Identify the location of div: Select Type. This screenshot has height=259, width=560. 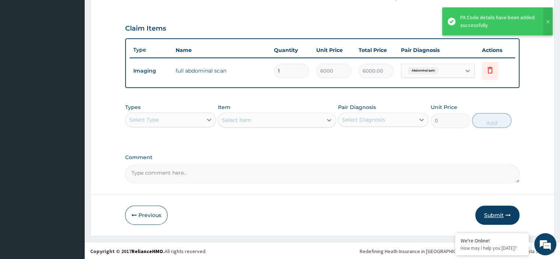
(144, 120).